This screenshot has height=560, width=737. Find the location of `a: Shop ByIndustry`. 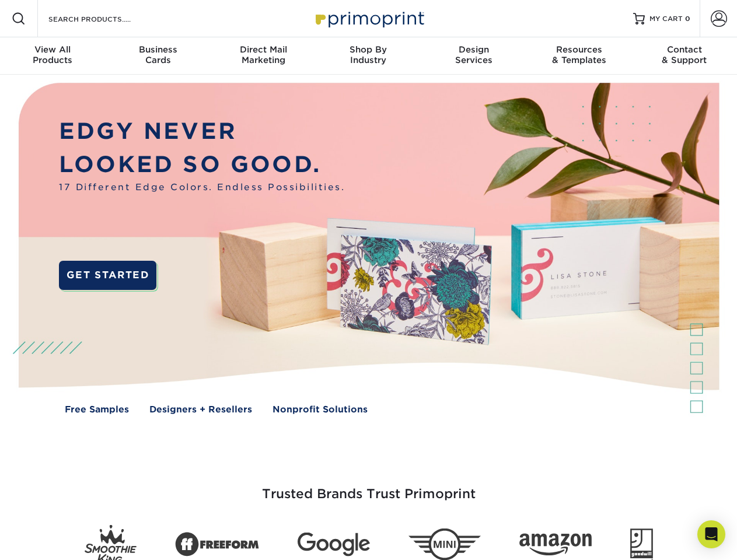

a: Shop ByIndustry is located at coordinates (368, 56).